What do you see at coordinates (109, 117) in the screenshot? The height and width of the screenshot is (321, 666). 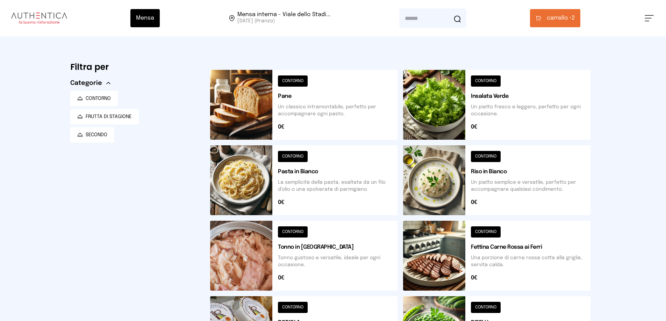 I see `span: FRUTTA DI STAGIONE` at bounding box center [109, 117].